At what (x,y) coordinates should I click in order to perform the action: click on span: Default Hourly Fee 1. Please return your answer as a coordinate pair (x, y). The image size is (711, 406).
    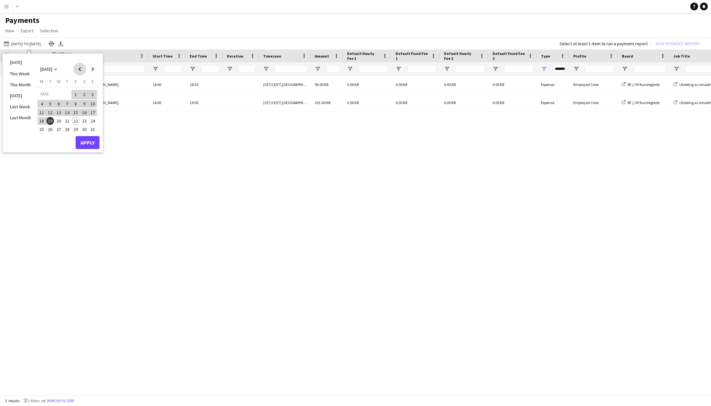
    Looking at the image, I should click on (363, 56).